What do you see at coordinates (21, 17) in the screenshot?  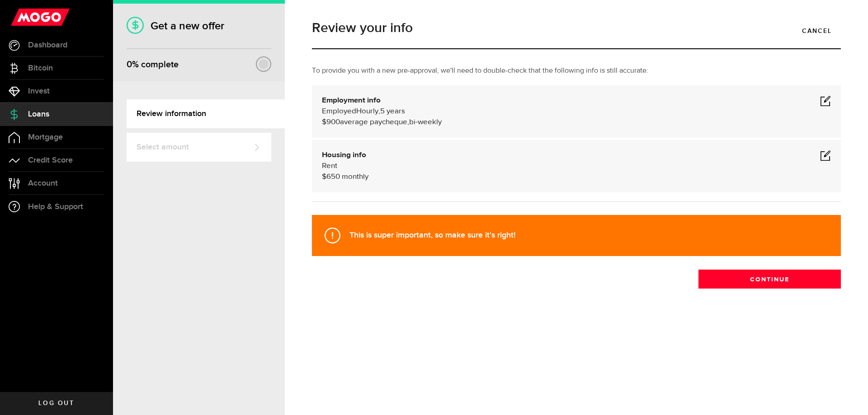 I see `button: Open LiveChat chat widget` at bounding box center [21, 17].